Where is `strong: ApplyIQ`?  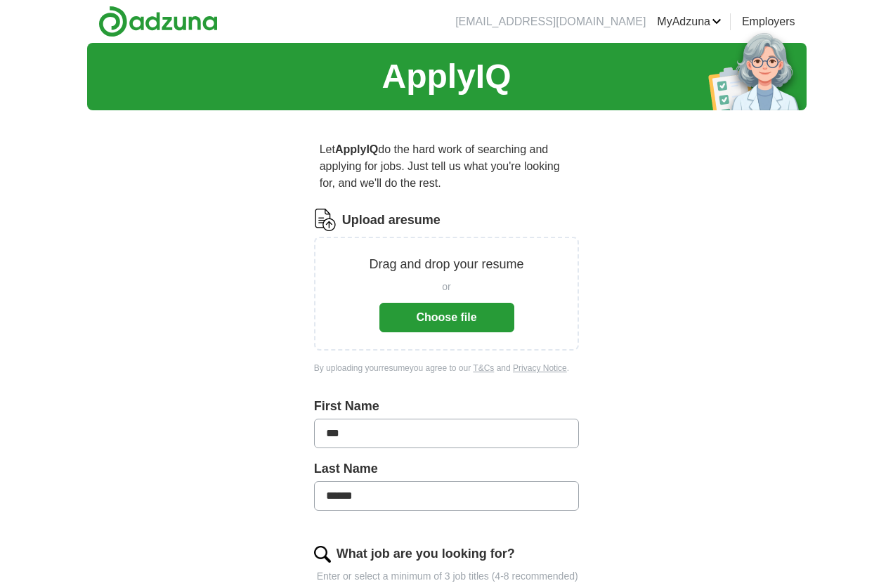 strong: ApplyIQ is located at coordinates (356, 149).